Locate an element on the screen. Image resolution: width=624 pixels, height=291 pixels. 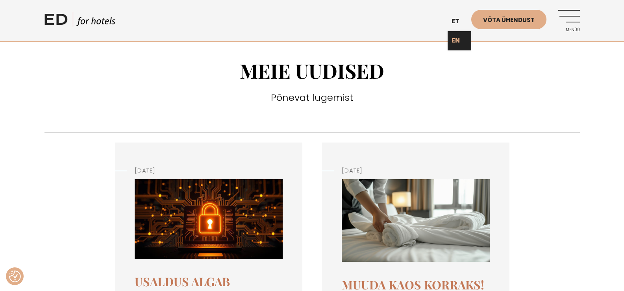
button: Nõusolekueelistused is located at coordinates (15, 276).